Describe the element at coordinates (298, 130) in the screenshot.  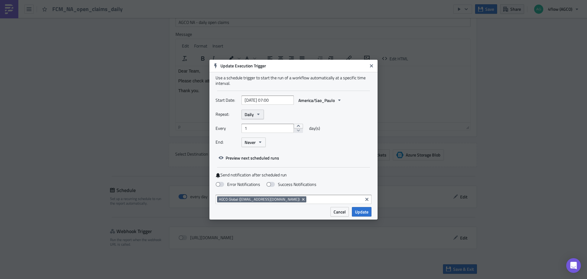
I see `button: decrement` at that location.